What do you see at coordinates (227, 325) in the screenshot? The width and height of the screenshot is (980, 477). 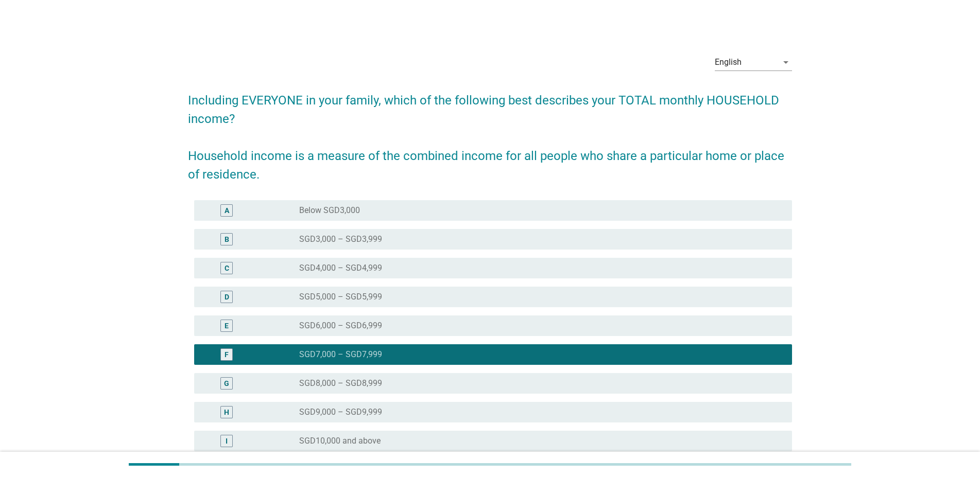 I see `div: E` at bounding box center [227, 325].